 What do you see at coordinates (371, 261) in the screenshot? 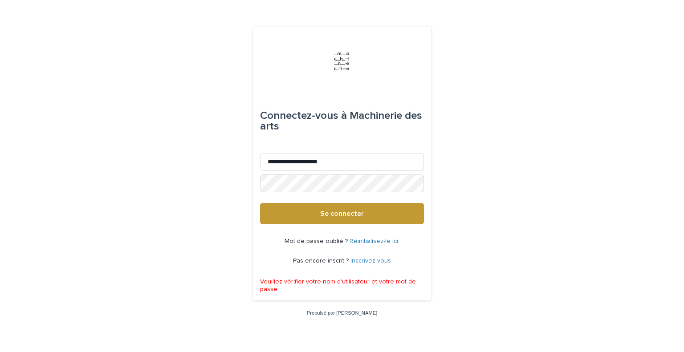
I see `a: Inscrivez-vous` at bounding box center [371, 261].